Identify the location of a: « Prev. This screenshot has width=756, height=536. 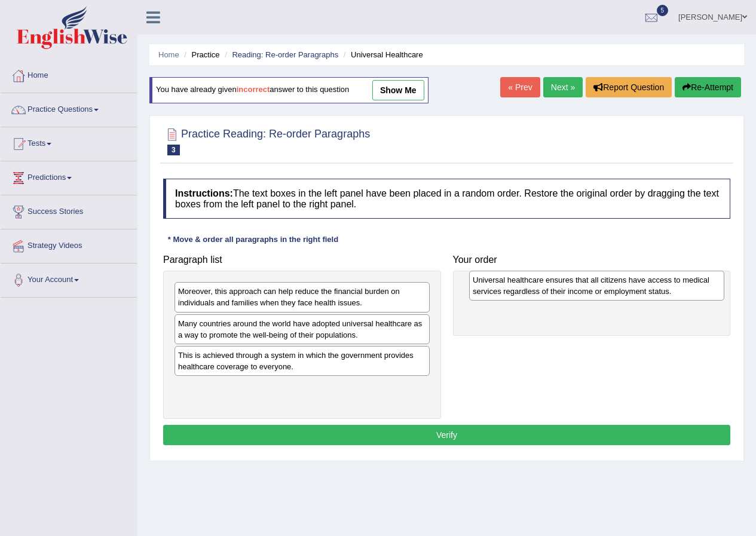
(520, 87).